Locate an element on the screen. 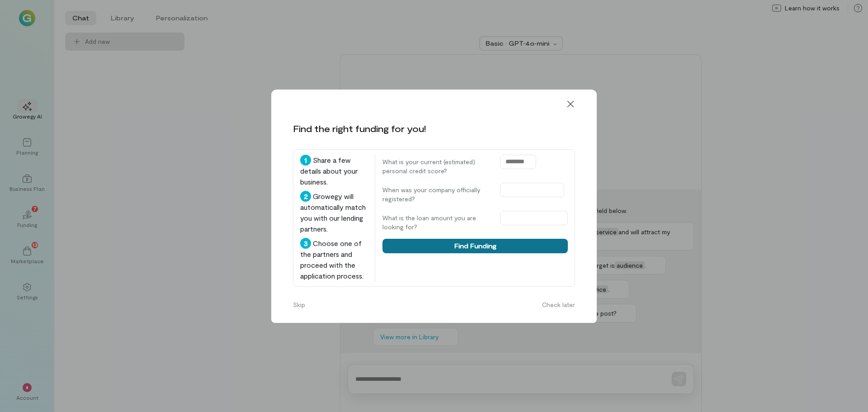 This screenshot has height=412, width=868. label: What is your current (estimated) personal credit score? is located at coordinates (437, 166).